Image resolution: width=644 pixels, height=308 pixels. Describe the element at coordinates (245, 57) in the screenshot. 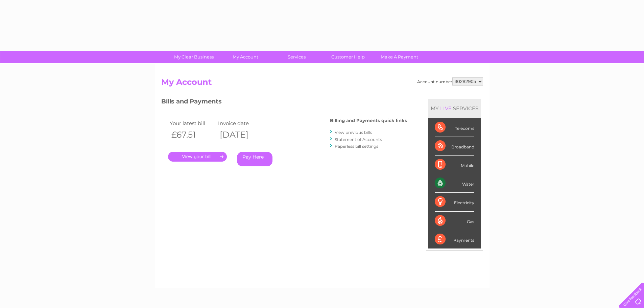

I see `a: My Account` at that location.